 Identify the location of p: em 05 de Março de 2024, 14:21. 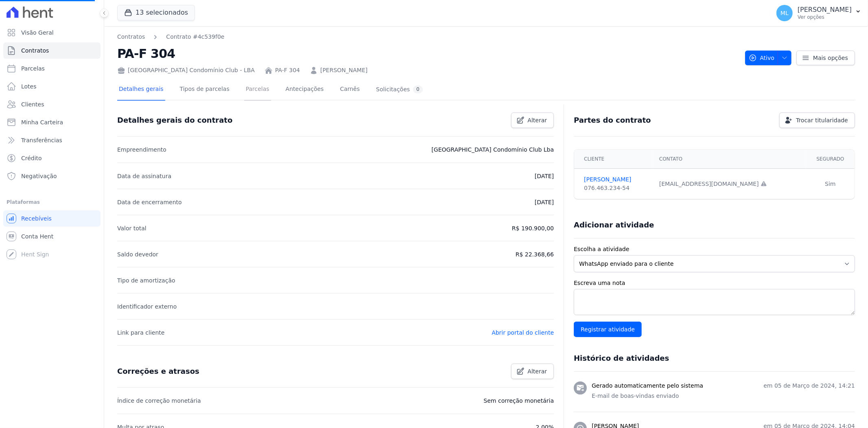
(809, 385).